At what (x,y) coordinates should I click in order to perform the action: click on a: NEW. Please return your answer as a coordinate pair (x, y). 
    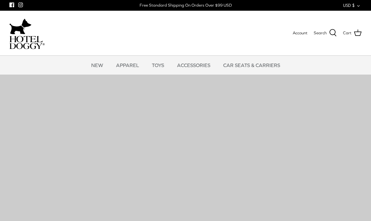
    Looking at the image, I should click on (97, 65).